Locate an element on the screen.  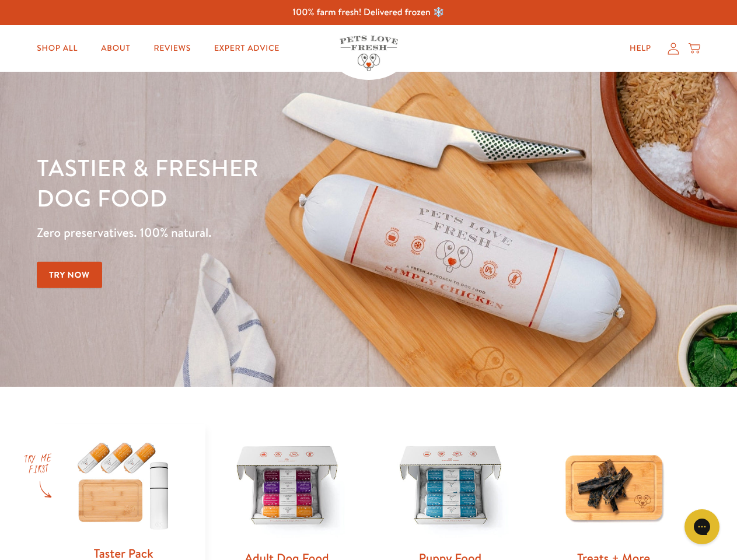
a: Shop All is located at coordinates (58, 48).